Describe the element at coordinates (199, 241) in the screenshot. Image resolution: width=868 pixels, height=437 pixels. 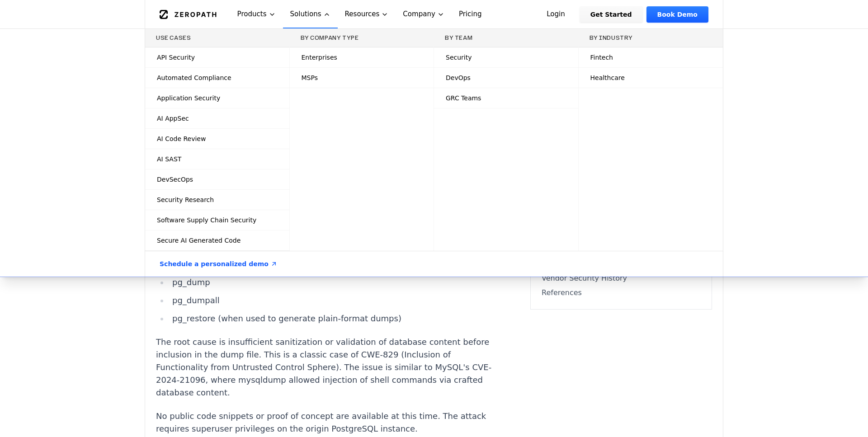
I see `span: Secure AI Generated Code` at that location.